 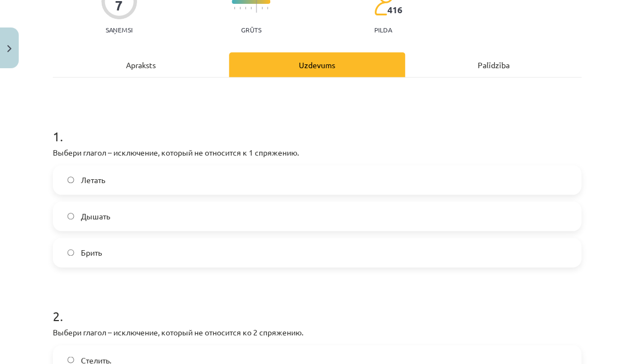 I want to click on p: Saņemsi, so click(x=119, y=30).